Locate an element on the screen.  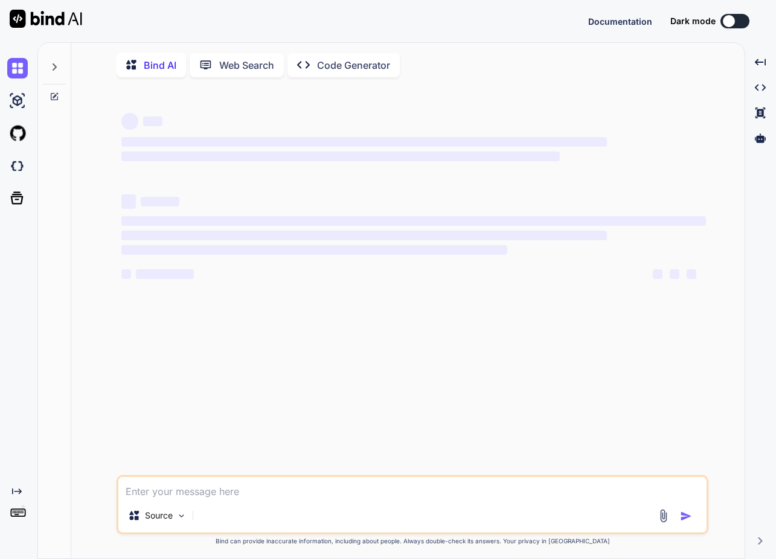
img: attachment is located at coordinates (663, 516).